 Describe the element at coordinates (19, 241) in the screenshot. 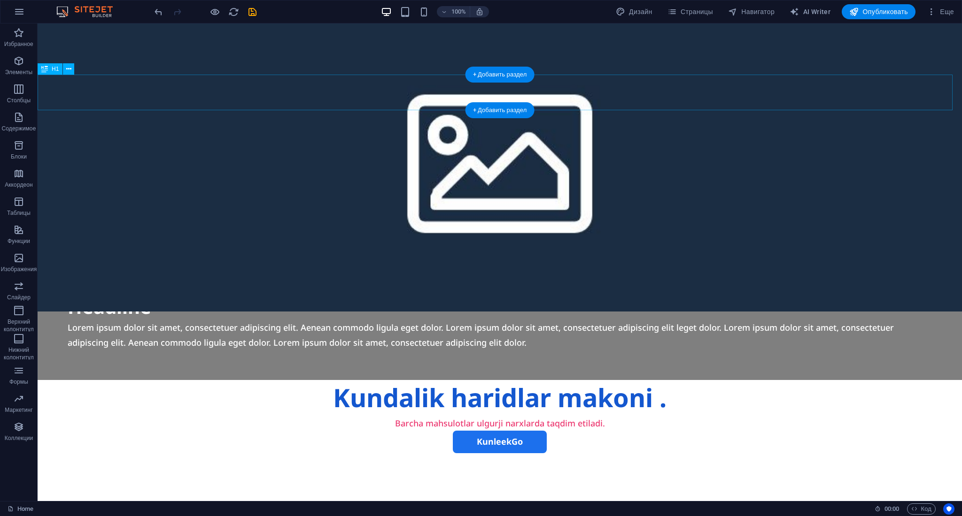

I see `p: Функции` at that location.